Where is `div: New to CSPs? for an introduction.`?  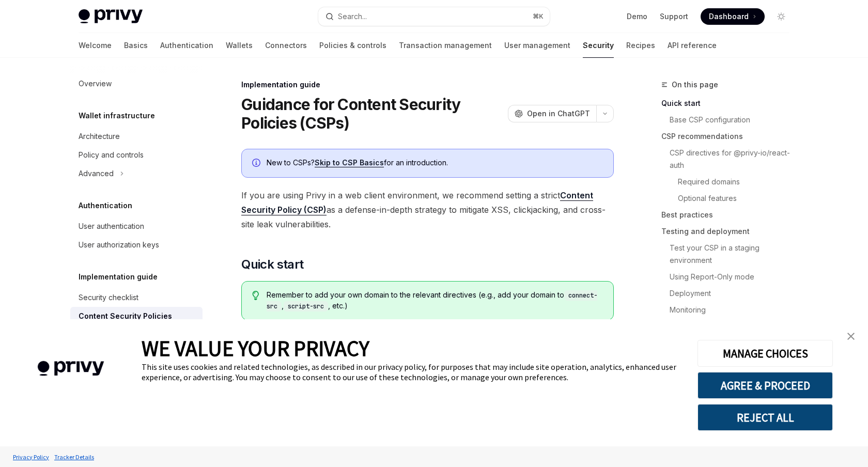
div: New to CSPs? for an introduction. is located at coordinates (434, 163).